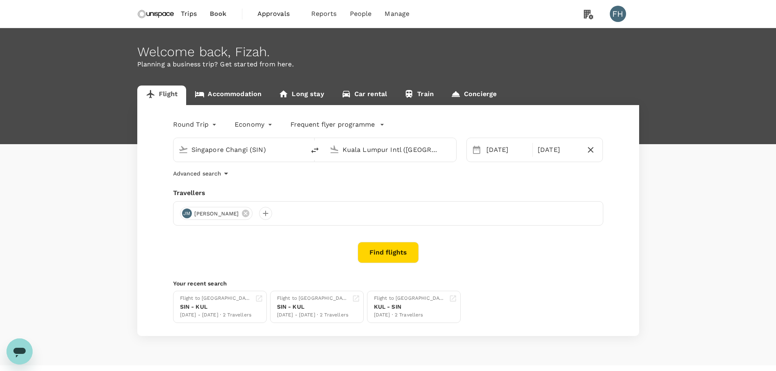 The width and height of the screenshot is (776, 371). What do you see at coordinates (202, 173) in the screenshot?
I see `button: Advanced search` at bounding box center [202, 173].